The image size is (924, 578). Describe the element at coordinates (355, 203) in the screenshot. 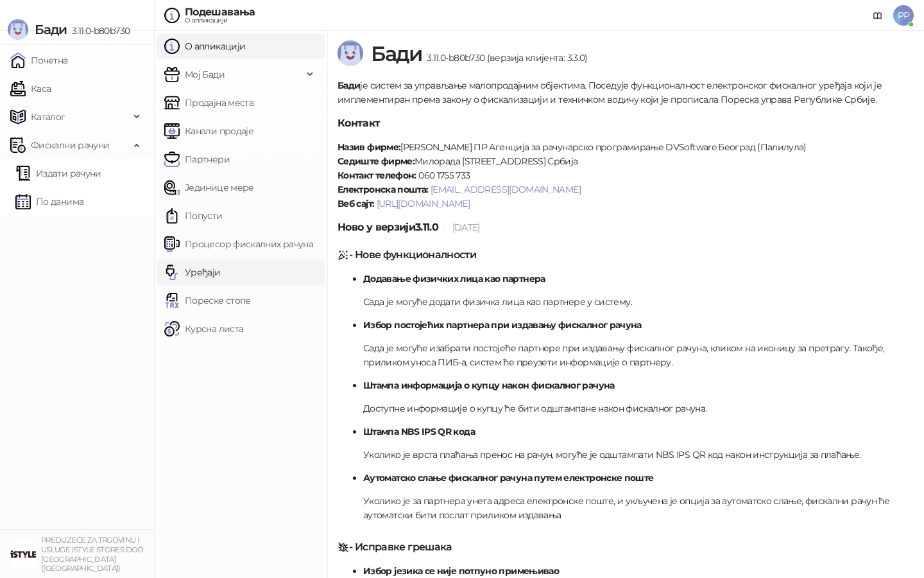

I see `strong: Веб сајт:` at that location.